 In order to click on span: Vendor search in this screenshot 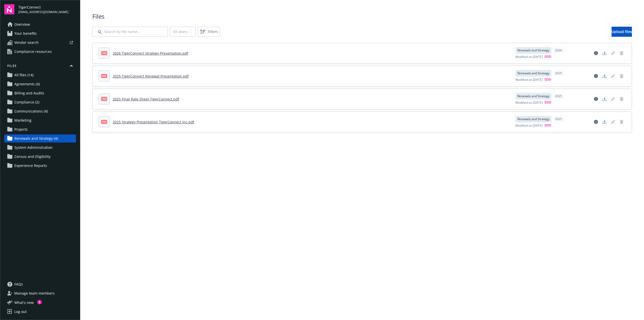, I will do `click(27, 42)`.